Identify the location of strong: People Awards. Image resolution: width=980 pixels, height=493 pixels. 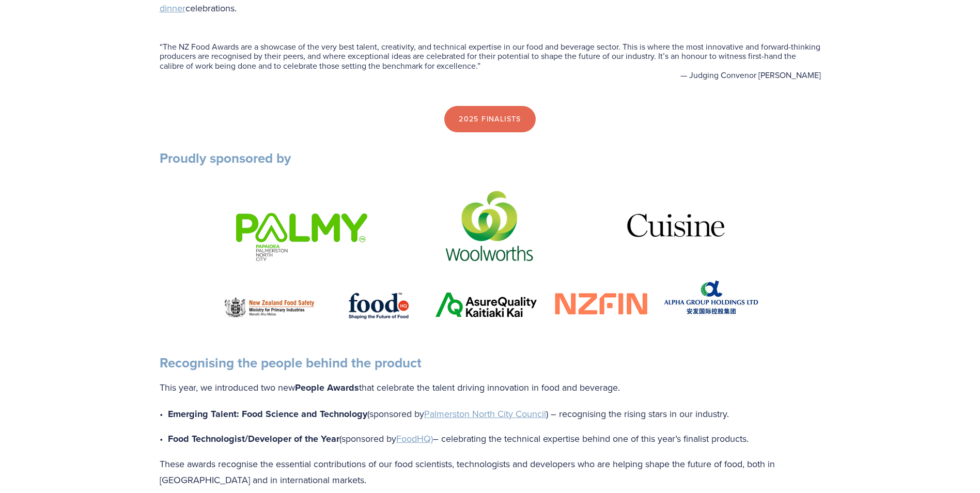
(327, 388).